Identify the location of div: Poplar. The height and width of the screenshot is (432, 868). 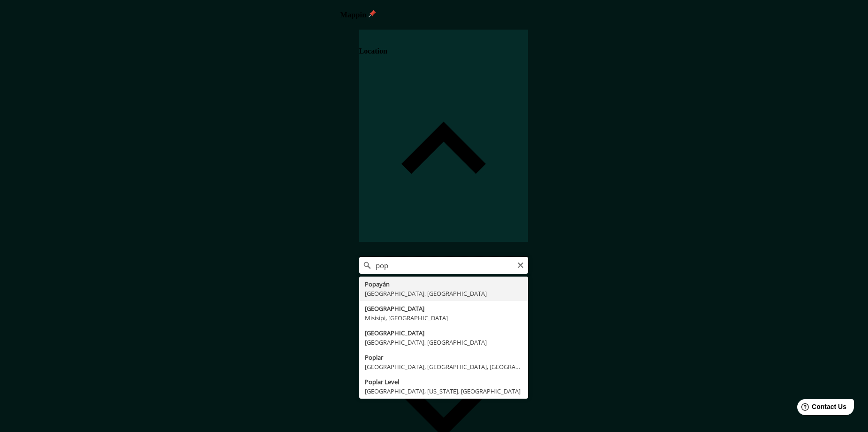
(444, 357).